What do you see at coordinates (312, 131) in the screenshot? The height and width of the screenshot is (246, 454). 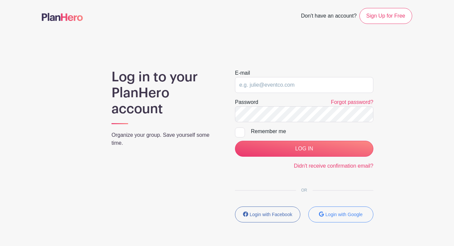 I see `div: Remember me` at bounding box center [312, 131].